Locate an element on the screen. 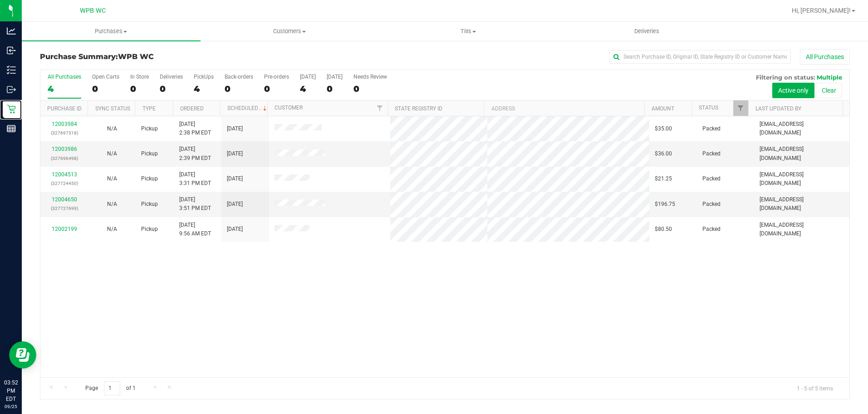 This screenshot has width=868, height=414. p: (327696498) is located at coordinates (64, 158).